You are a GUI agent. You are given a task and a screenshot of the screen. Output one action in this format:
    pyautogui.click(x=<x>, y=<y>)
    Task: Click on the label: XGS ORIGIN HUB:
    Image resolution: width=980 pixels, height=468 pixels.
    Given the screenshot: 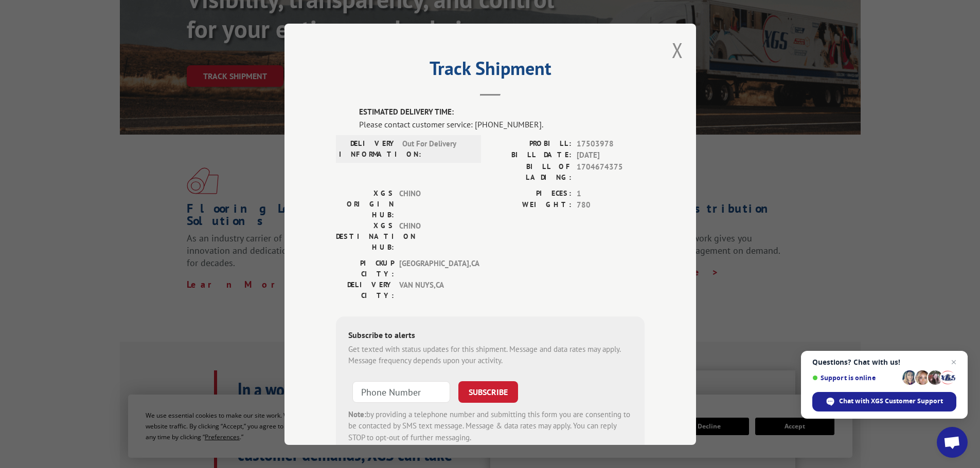 What is the action you would take?
    pyautogui.click(x=365, y=203)
    